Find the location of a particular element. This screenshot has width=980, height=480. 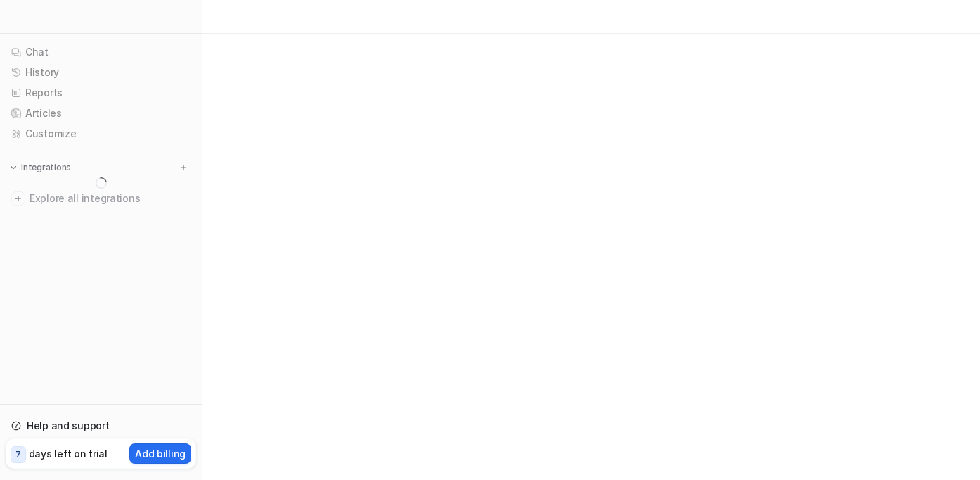

a: Reports is located at coordinates (101, 93).